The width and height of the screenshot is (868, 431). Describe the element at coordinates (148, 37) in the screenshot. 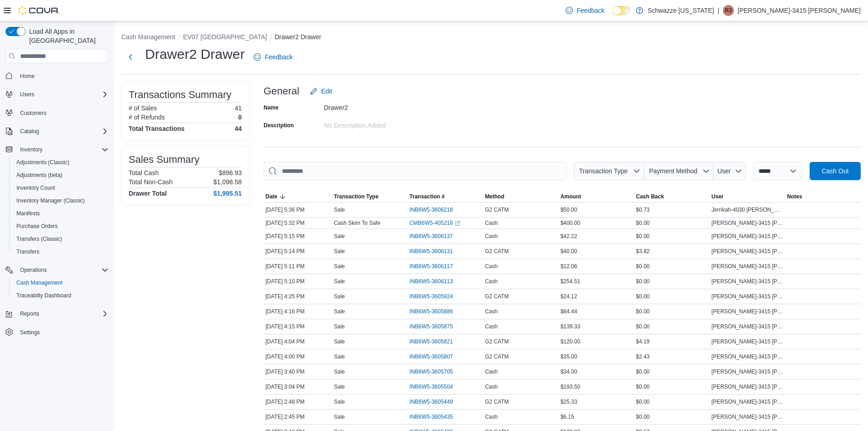

I see `button: Cash Management` at that location.